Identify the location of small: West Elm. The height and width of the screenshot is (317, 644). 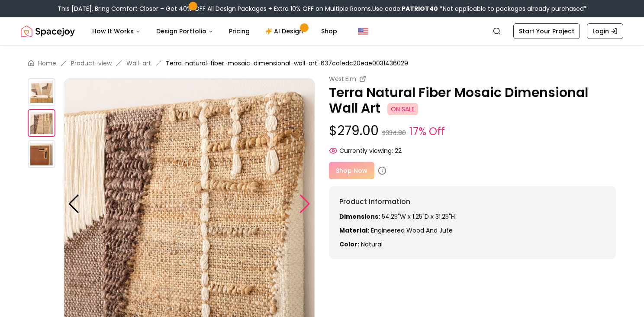
(342, 79).